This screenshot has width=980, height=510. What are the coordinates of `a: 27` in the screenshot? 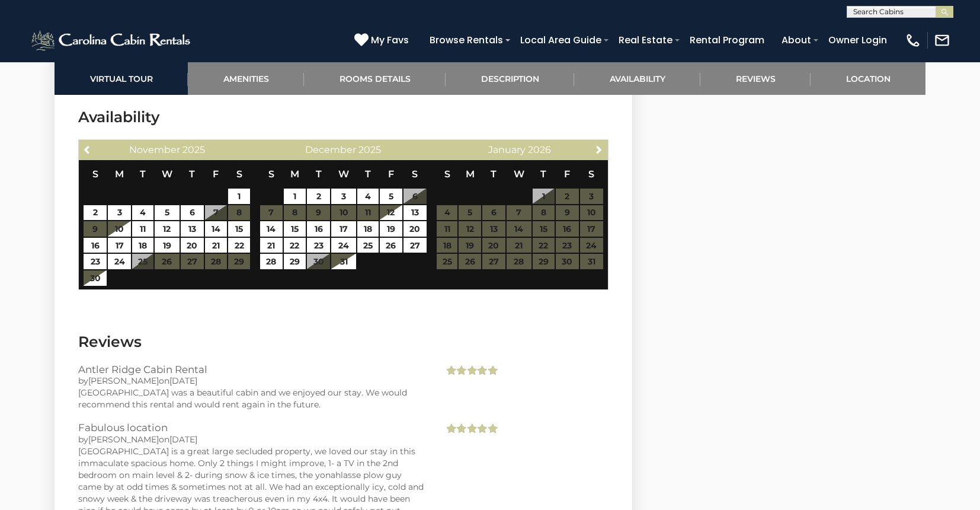 It's located at (415, 245).